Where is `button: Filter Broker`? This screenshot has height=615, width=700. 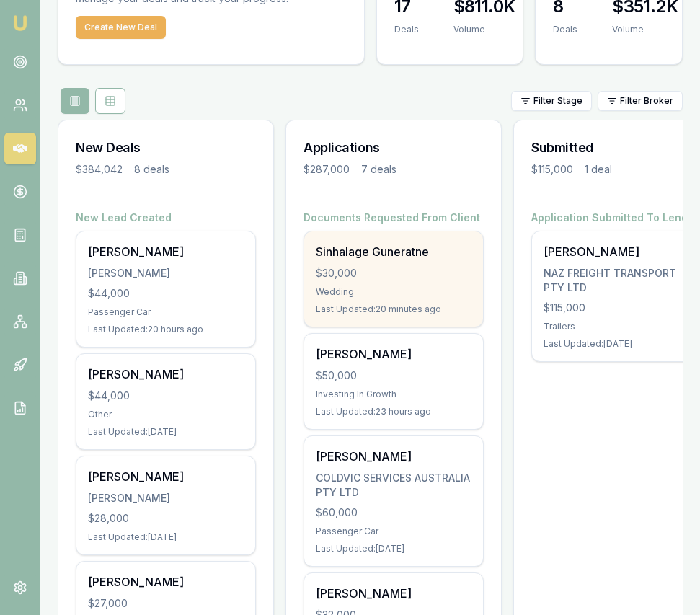
button: Filter Broker is located at coordinates (640, 101).